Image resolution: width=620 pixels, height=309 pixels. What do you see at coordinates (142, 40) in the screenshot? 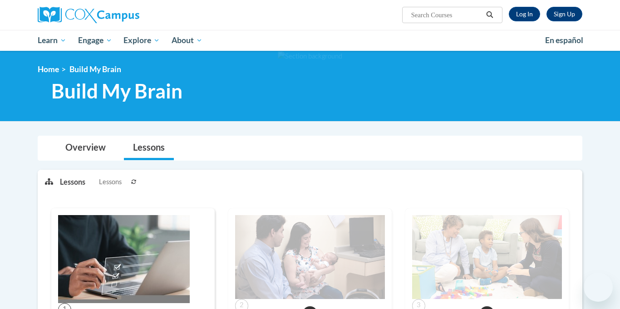
I see `span: Explore` at bounding box center [142, 40].